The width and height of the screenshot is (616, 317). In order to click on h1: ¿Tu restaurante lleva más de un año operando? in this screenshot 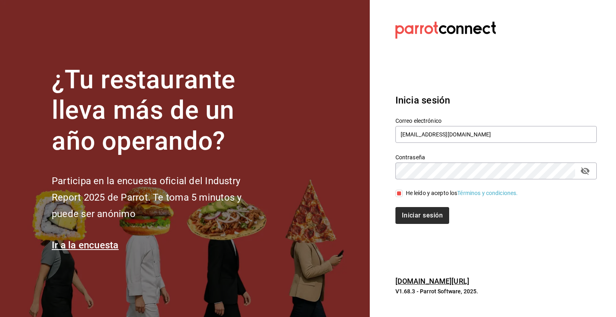, I will do `click(160, 111)`.